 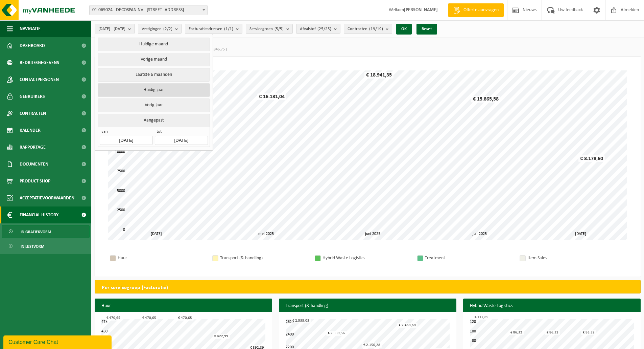 What do you see at coordinates (32, 147) in the screenshot?
I see `span: Rapportage` at bounding box center [32, 147].